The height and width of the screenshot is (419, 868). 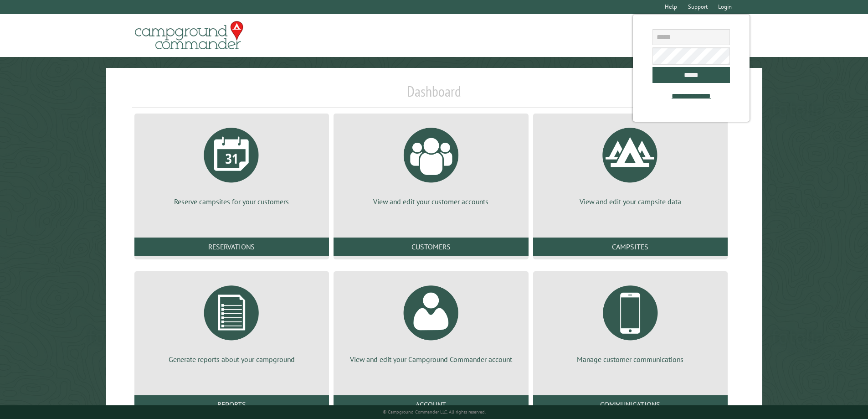 I want to click on p: Manage customer communications, so click(x=630, y=359).